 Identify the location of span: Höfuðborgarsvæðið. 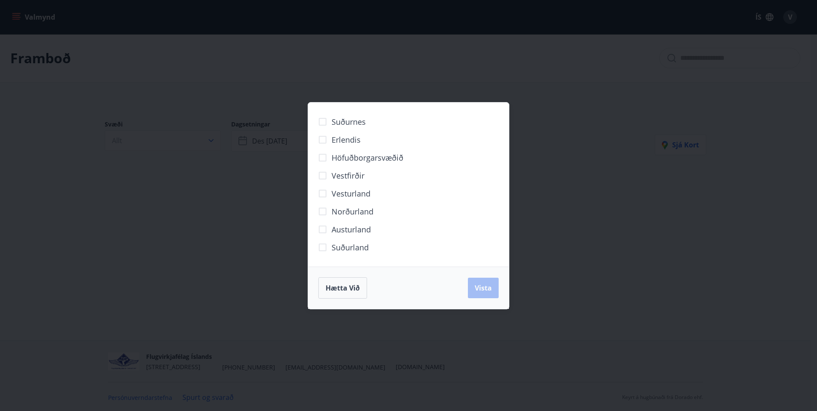
(368, 158).